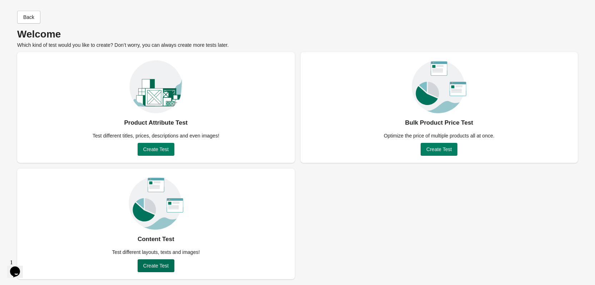  Describe the element at coordinates (156, 123) in the screenshot. I see `div: Product Attribute Test` at that location.